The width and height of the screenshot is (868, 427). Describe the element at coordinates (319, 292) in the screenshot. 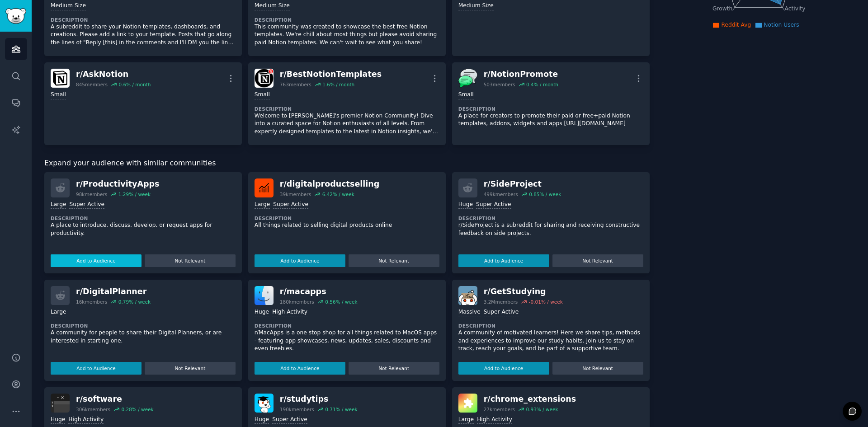

I see `div: r/ macapps` at that location.